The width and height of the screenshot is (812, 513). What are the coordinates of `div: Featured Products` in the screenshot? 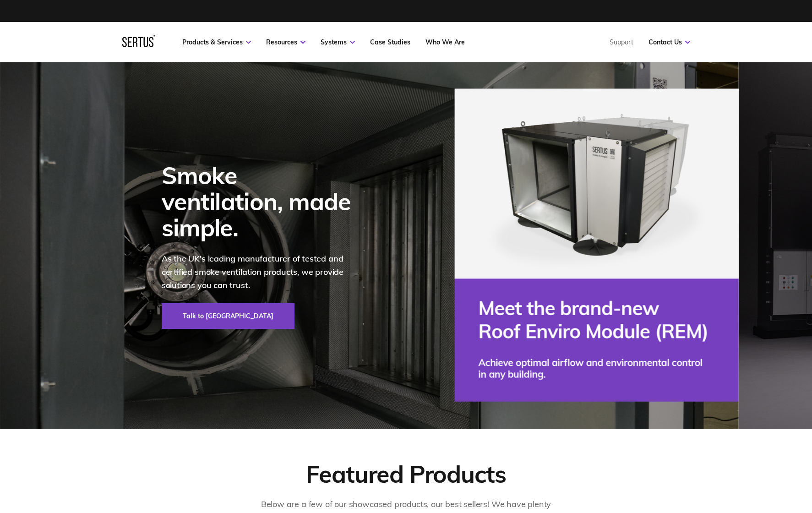 It's located at (406, 474).